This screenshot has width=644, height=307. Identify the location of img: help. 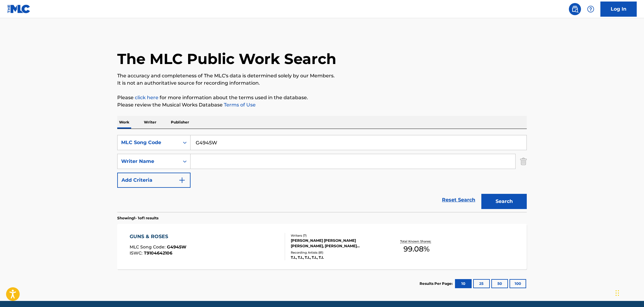
(591, 9).